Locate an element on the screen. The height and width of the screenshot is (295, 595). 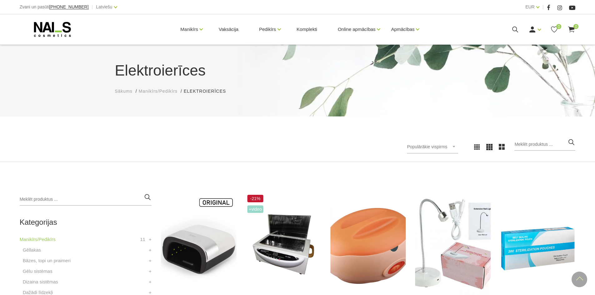
h2: Kategorijas is located at coordinates (86, 222).